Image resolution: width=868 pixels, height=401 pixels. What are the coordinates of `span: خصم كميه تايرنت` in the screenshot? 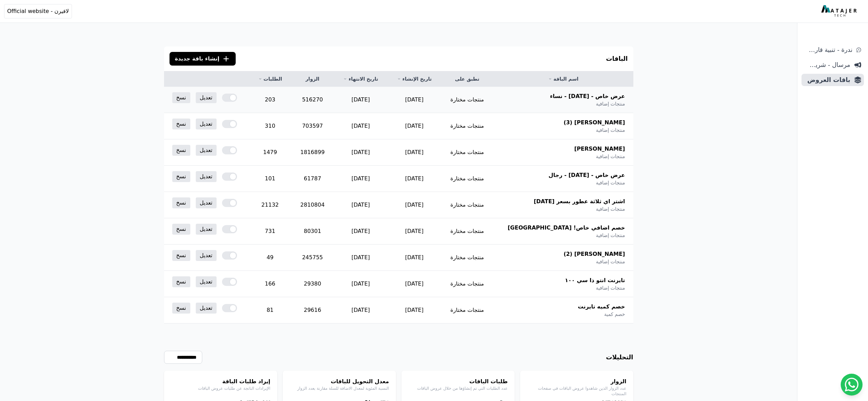 It's located at (601, 307).